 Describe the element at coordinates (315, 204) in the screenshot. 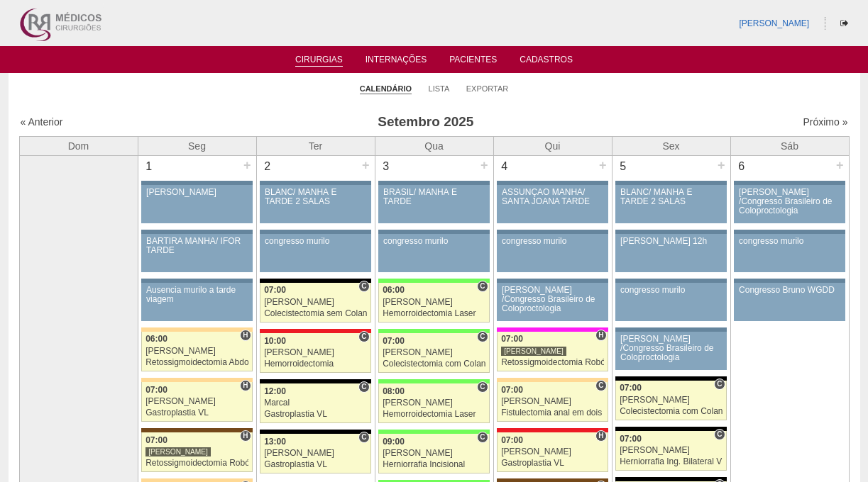

I see `a: BLANC/ MANHÃ E TARDE 2 SALAS` at that location.